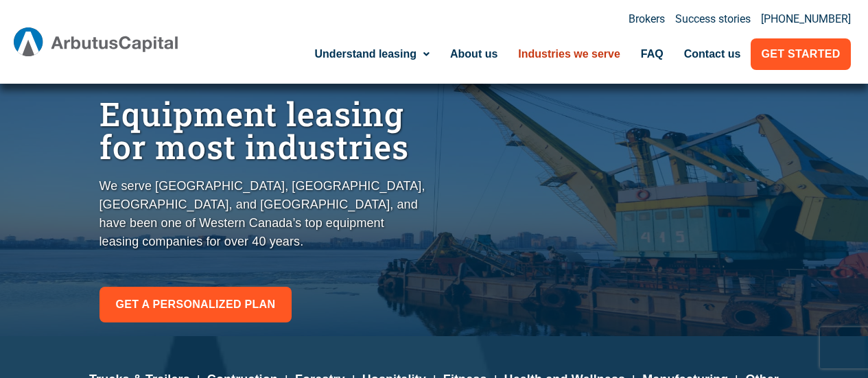 This screenshot has width=868, height=378. What do you see at coordinates (372, 54) in the screenshot?
I see `a: Understand leasing` at bounding box center [372, 54].